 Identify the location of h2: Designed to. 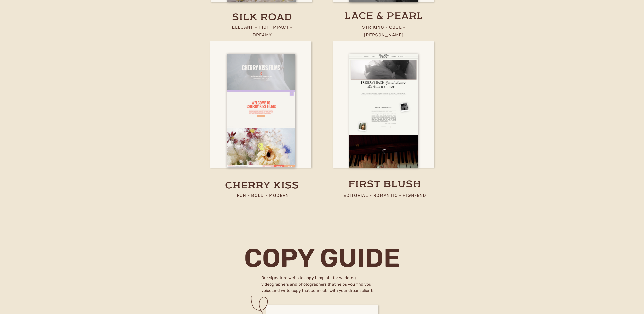
(264, 55).